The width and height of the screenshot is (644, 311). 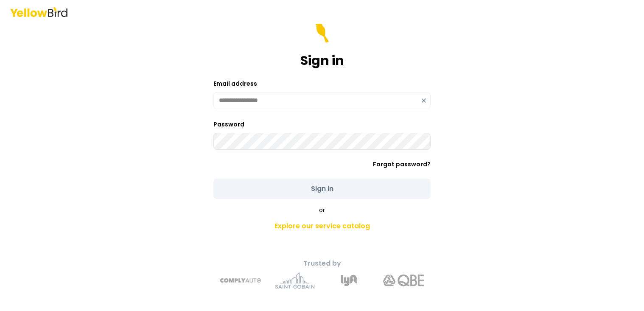 What do you see at coordinates (322, 264) in the screenshot?
I see `p: Trusted by` at bounding box center [322, 264].